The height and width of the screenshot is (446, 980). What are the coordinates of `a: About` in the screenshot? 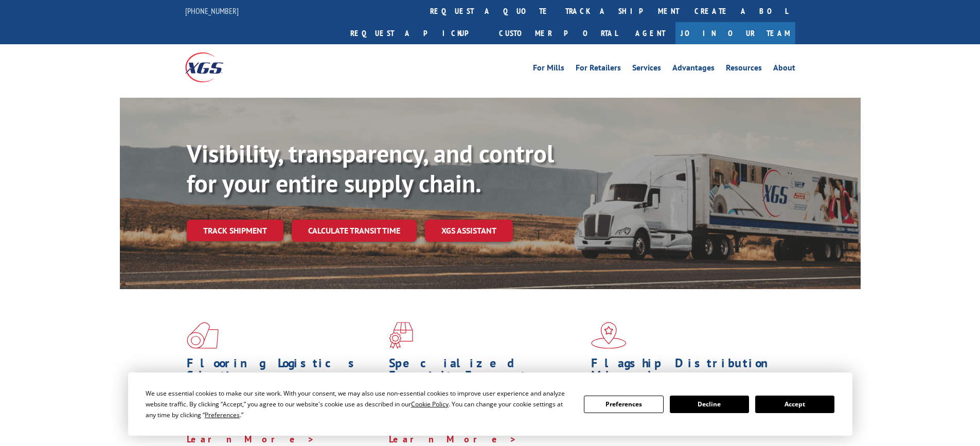 It's located at (784, 69).